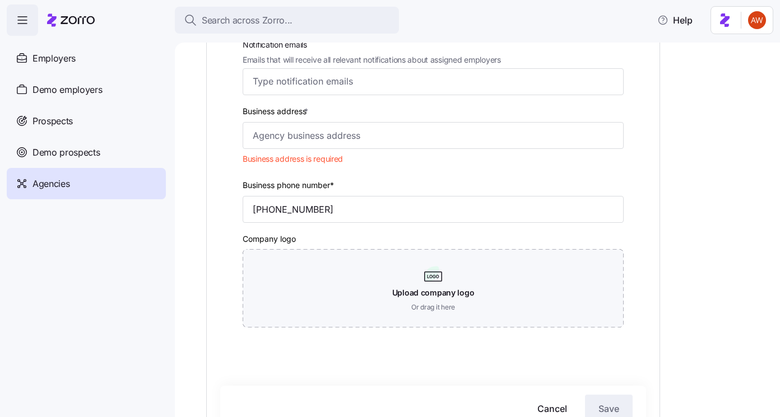 The height and width of the screenshot is (417, 780). I want to click on label: Business phone number*, so click(288, 185).